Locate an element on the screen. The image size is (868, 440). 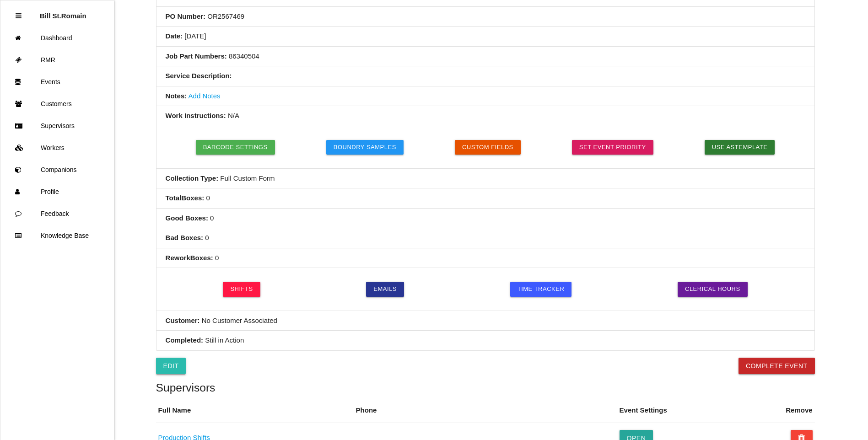
th: Full Name is located at coordinates (255, 410).